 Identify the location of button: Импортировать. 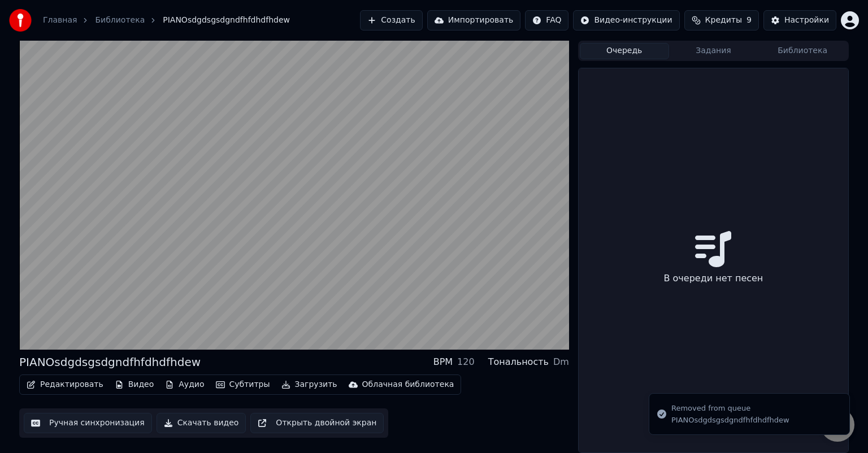
(474, 20).